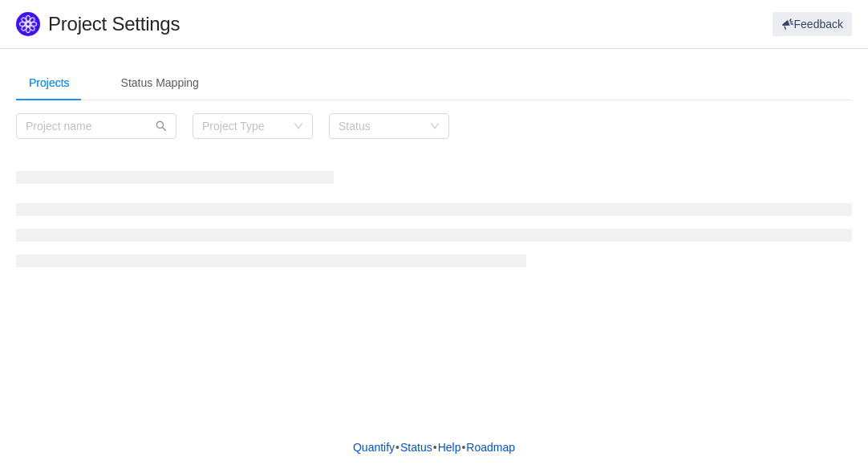 The width and height of the screenshot is (868, 469). What do you see at coordinates (96, 126) in the screenshot?
I see `input: Project name` at bounding box center [96, 126].